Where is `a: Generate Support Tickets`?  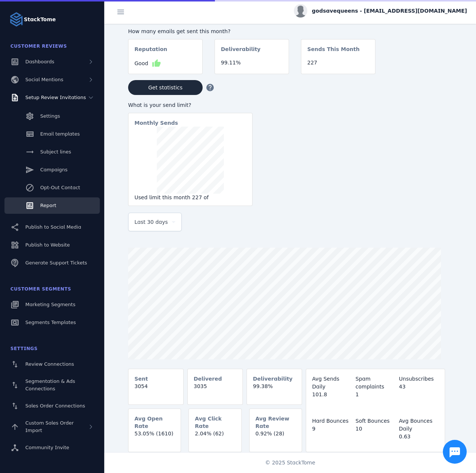 a: Generate Support Tickets is located at coordinates (52, 263).